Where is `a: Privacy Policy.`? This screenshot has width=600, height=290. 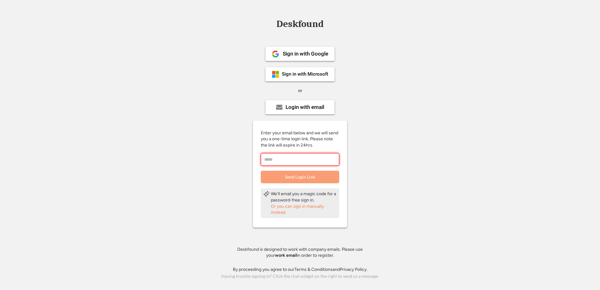 a: Privacy Policy. is located at coordinates (354, 269).